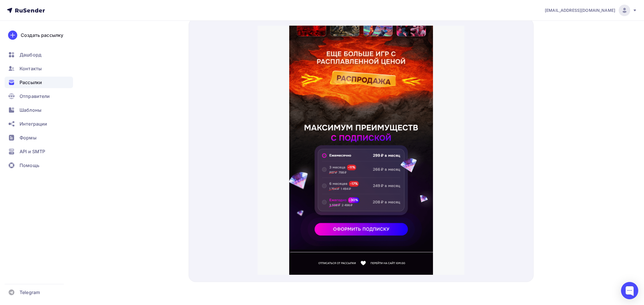 This screenshot has width=644, height=305. I want to click on a: Контакты, so click(39, 69).